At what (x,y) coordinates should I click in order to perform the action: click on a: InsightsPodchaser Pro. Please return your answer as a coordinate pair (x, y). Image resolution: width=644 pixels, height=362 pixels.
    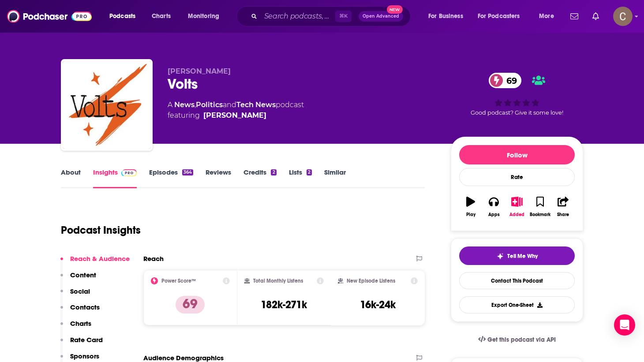
    Looking at the image, I should click on (115, 178).